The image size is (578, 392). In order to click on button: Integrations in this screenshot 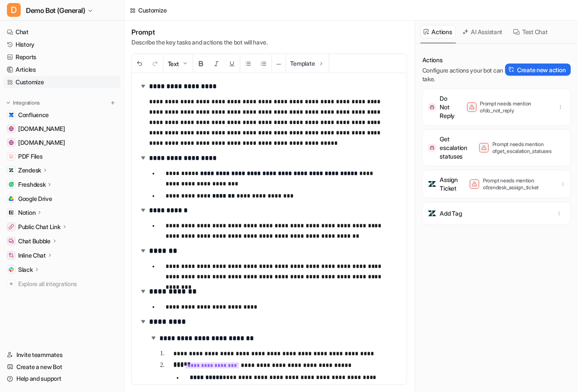, I will do `click(23, 103)`.